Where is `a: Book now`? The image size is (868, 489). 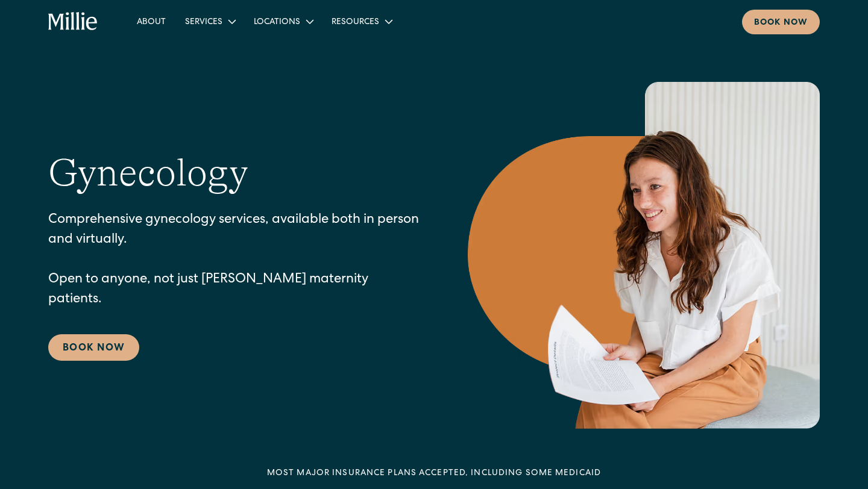 a: Book now is located at coordinates (781, 21).